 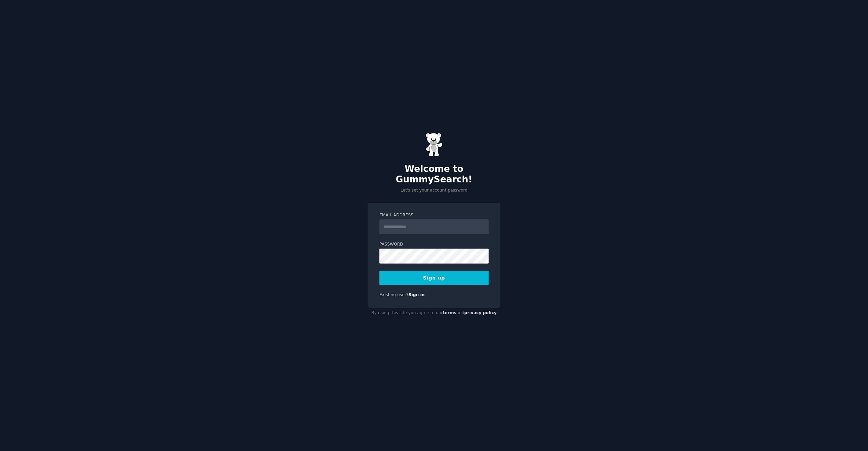 I want to click on button: Sign up, so click(x=434, y=277).